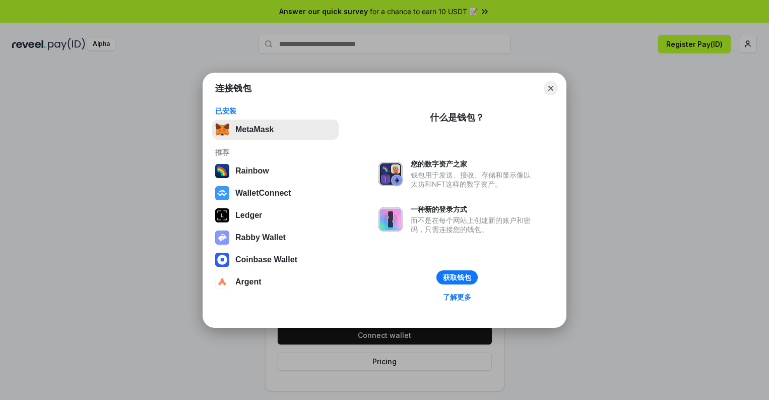 The height and width of the screenshot is (400, 769). What do you see at coordinates (275, 193) in the screenshot?
I see `button: WalletConnect` at bounding box center [275, 193].